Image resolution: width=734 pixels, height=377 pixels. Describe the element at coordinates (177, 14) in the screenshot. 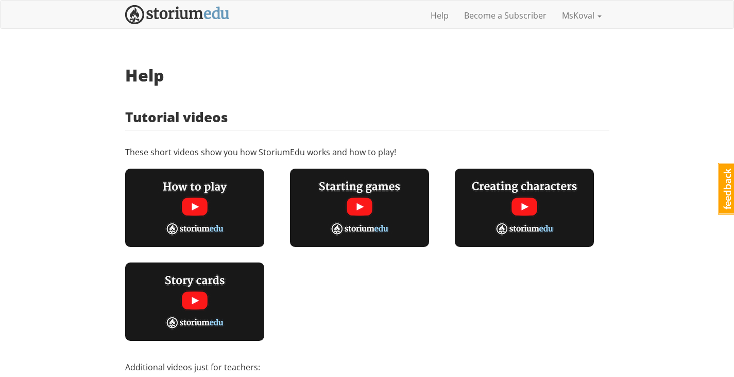

I see `img: StoriumEDU` at that location.